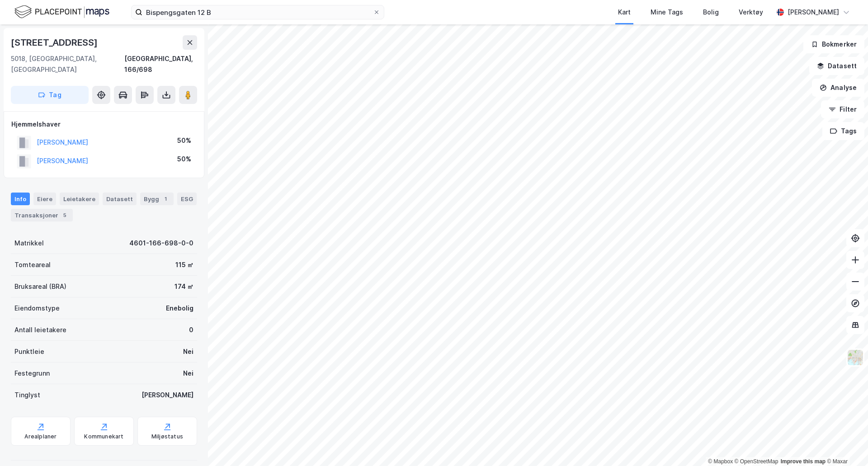 The width and height of the screenshot is (868, 466). I want to click on div: Eiere, so click(45, 199).